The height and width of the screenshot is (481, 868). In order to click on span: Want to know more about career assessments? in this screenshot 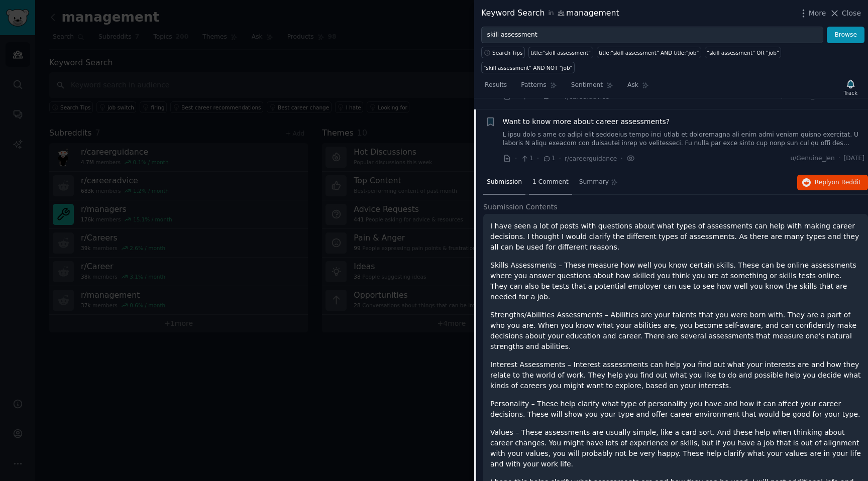, I will do `click(586, 122)`.